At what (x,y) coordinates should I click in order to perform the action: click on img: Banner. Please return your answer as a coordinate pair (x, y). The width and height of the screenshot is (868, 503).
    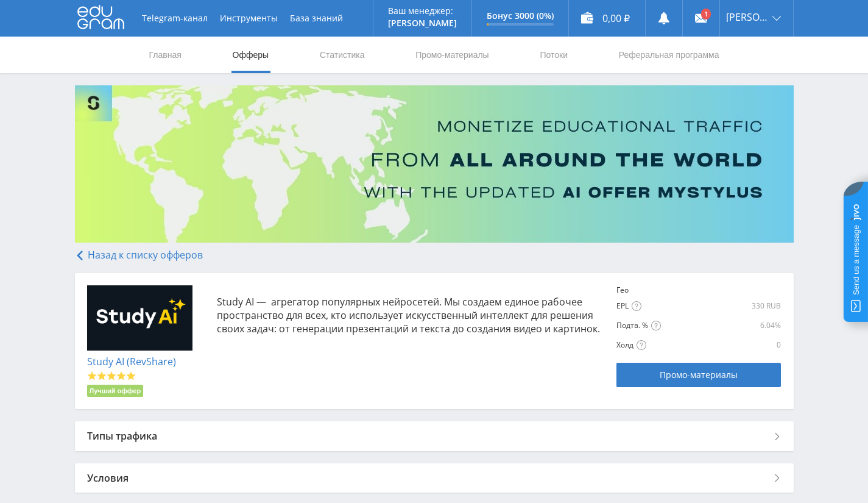
    Looking at the image, I should click on (434, 164).